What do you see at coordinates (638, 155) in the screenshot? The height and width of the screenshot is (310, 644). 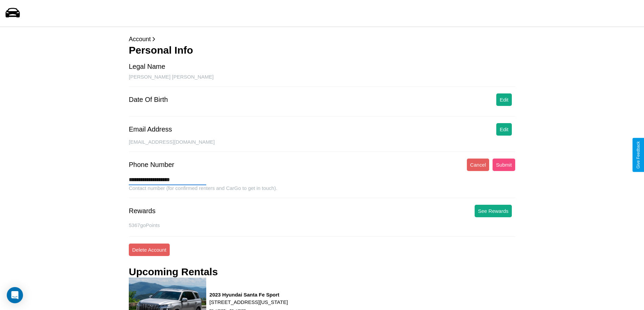 I see `div: Give Feedback` at bounding box center [638, 155].